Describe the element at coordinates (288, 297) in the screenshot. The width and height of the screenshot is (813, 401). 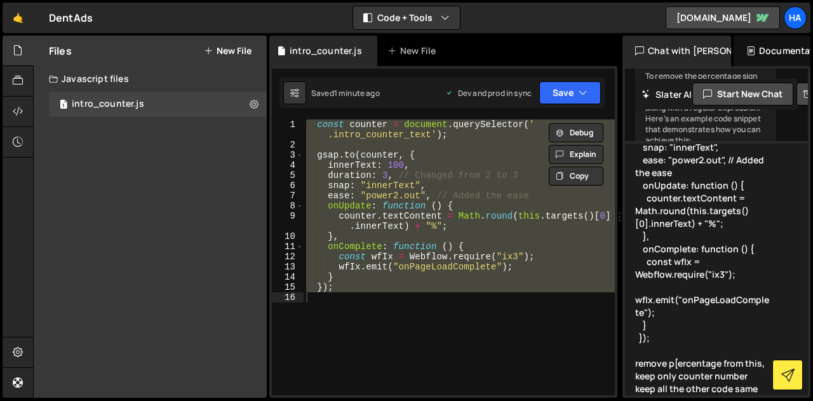
I see `div: 16` at that location.